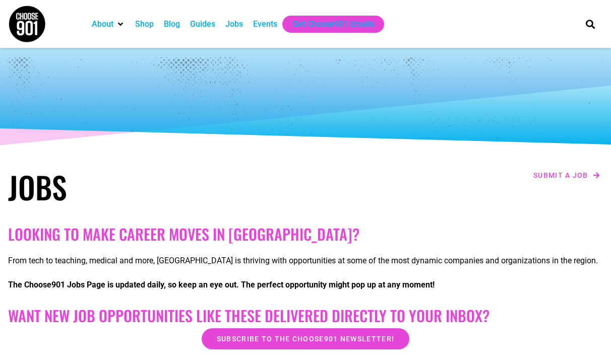  I want to click on a: Events, so click(265, 24).